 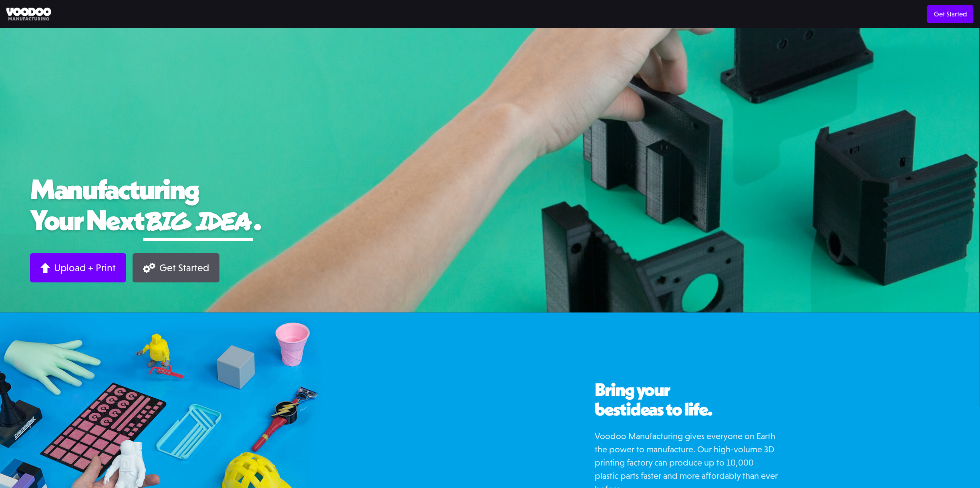 What do you see at coordinates (687, 399) in the screenshot?
I see `h2: Bring your best` at bounding box center [687, 399].